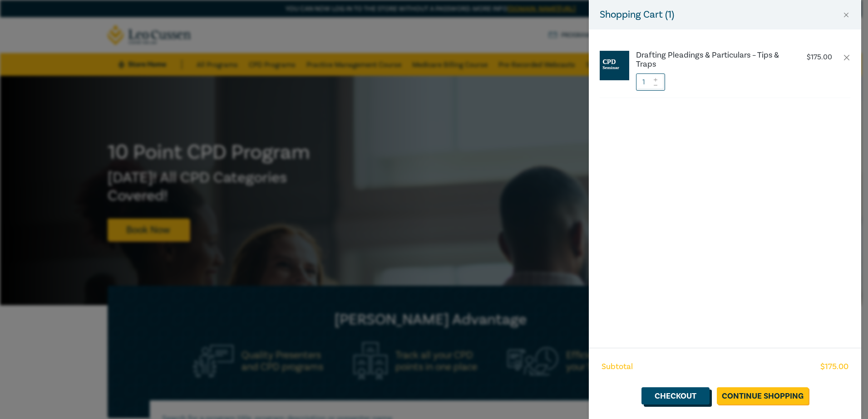  I want to click on a: Drafting Pleadings & Particulars – Tips & Traps, so click(711, 60).